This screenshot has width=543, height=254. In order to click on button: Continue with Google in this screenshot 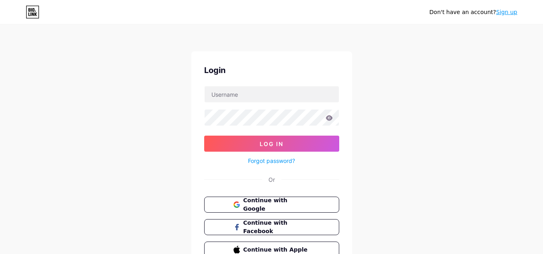, I will do `click(272, 205)`.